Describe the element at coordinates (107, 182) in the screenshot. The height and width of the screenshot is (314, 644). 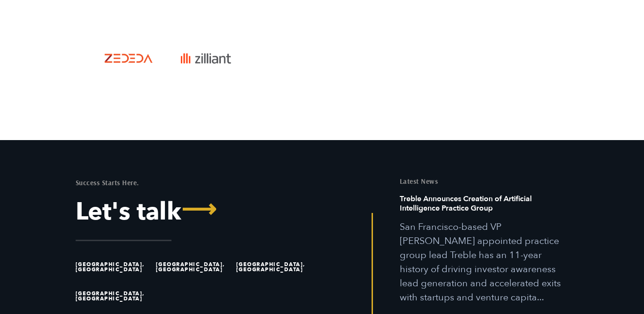
I see `mark: Success Starts Here.` at that location.